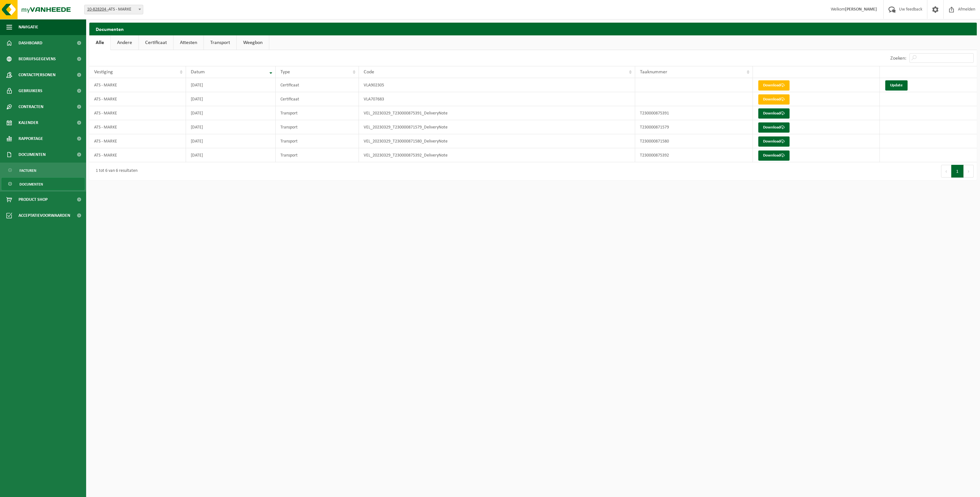 This screenshot has width=980, height=497. Describe the element at coordinates (115, 171) in the screenshot. I see `div: 1 tot 6 van 6 resultaten` at that location.